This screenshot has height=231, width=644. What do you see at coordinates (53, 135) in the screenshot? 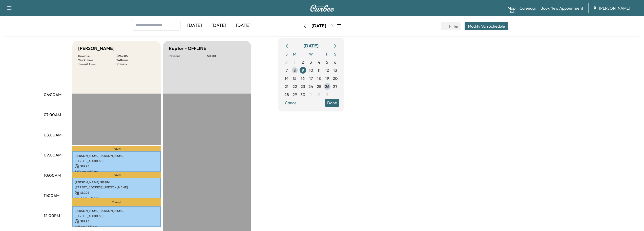
I see `p: 08:00AM` at bounding box center [53, 135].